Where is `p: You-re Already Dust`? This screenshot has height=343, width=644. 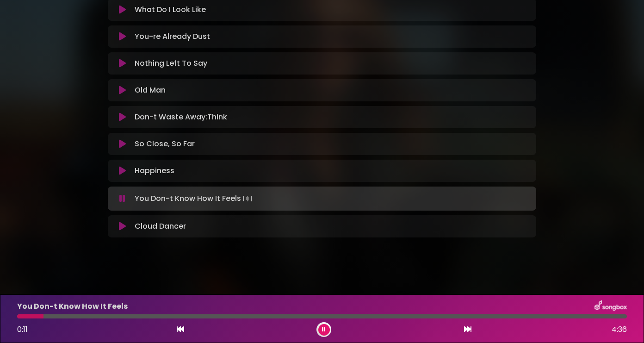
p: You-re Already Dust is located at coordinates (172, 36).